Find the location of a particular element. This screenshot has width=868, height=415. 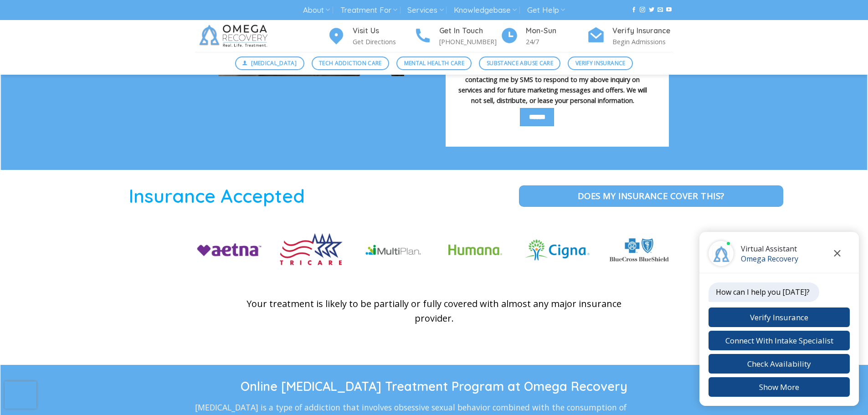

a: Follow on Twitter is located at coordinates (652, 10).